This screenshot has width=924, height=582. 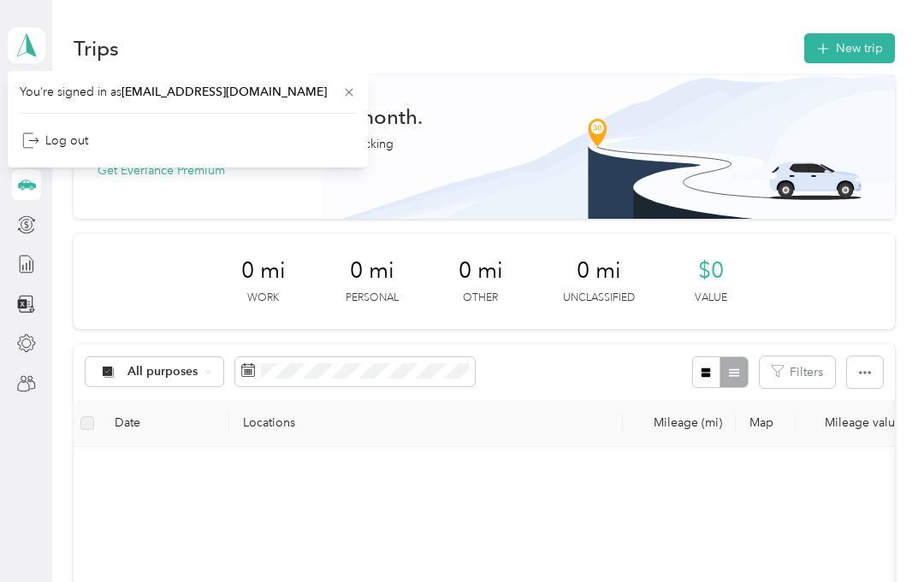 What do you see at coordinates (849, 48) in the screenshot?
I see `button: New trip` at bounding box center [849, 48].